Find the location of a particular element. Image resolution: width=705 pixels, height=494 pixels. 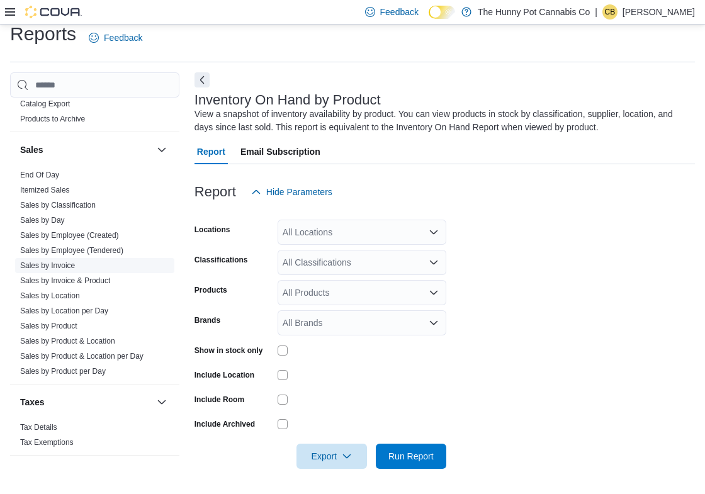

span: Catalog Export is located at coordinates (45, 104).